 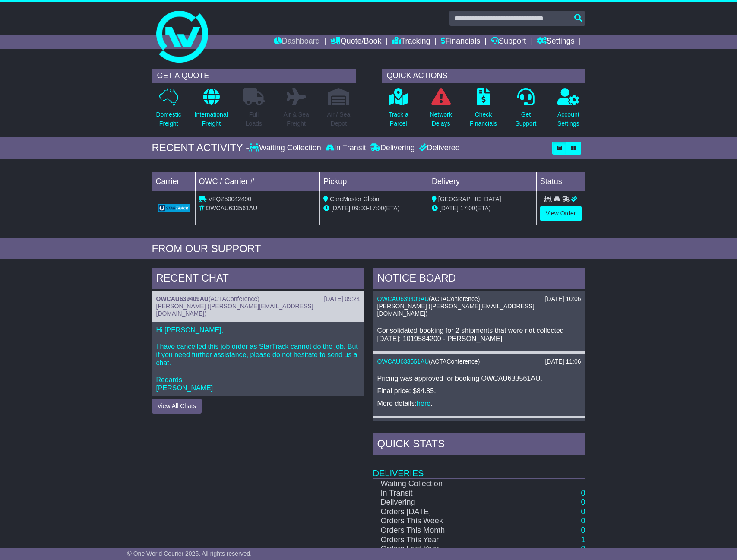 I want to click on td: OWC / Carrier #, so click(x=258, y=181).